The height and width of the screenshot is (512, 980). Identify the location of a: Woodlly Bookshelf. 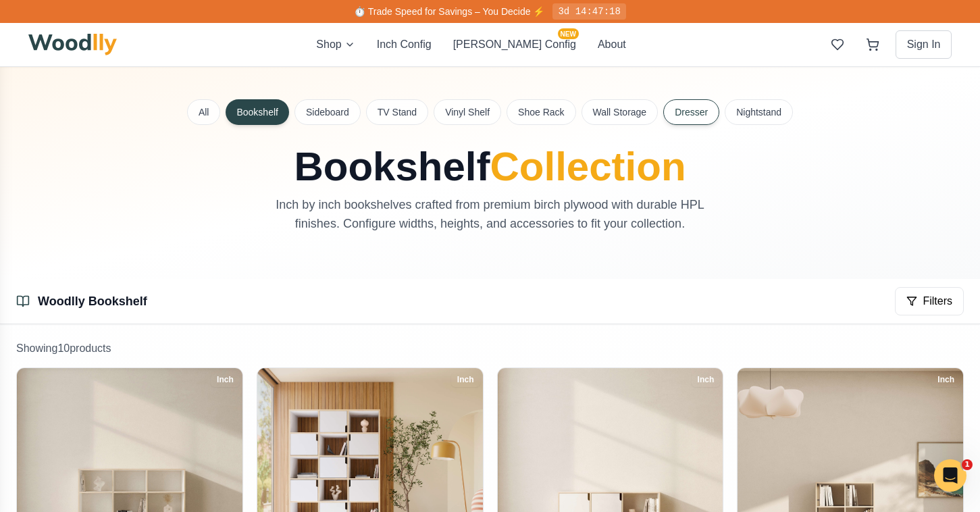
(93, 301).